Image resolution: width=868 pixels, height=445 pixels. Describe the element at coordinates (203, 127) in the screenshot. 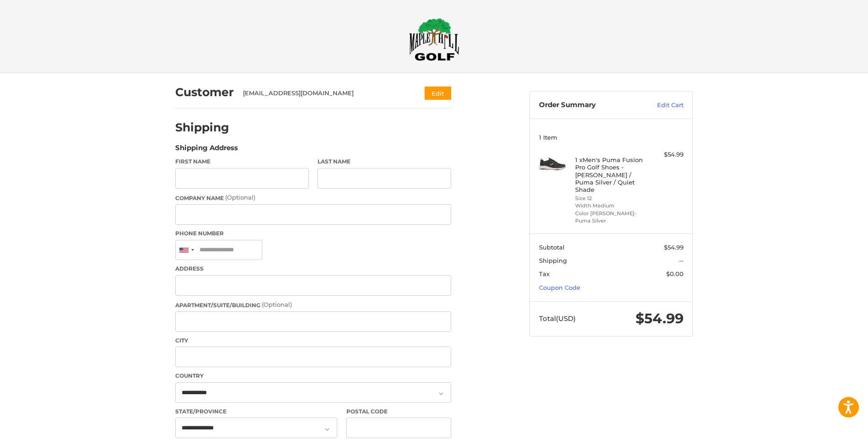

I see `h2: Shipping` at that location.